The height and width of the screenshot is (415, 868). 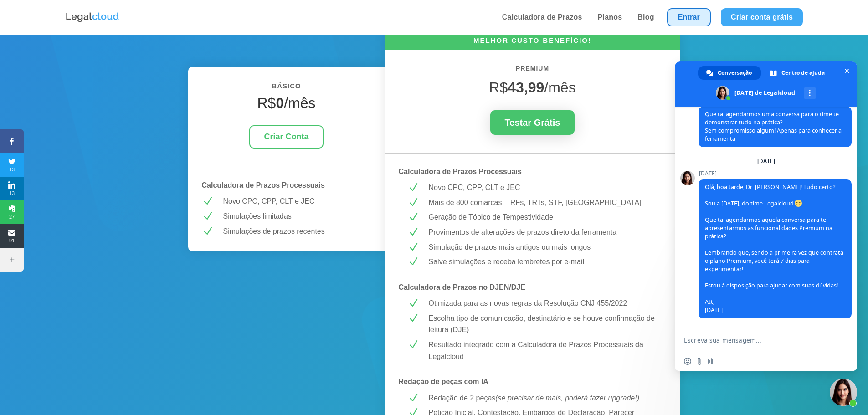 What do you see at coordinates (761, 18) in the screenshot?
I see `a: Criar conta grátis` at bounding box center [761, 18].